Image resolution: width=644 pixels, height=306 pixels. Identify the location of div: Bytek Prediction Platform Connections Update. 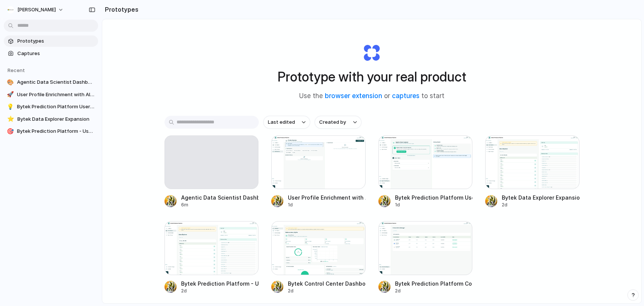
(434, 283).